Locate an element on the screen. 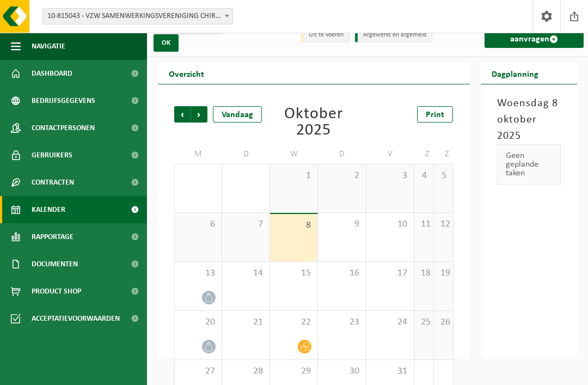 The height and width of the screenshot is (385, 588). span: 15 is located at coordinates (294, 273).